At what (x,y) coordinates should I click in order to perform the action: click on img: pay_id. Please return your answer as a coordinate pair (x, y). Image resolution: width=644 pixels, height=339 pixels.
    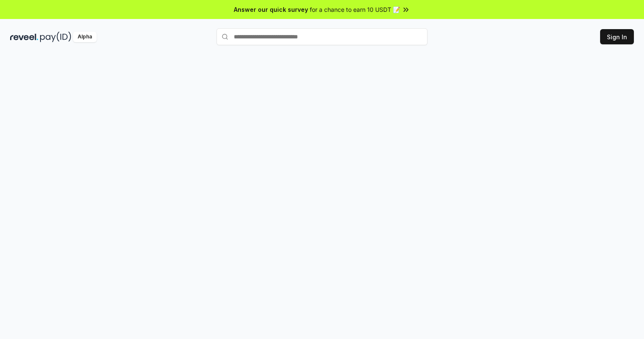
    Looking at the image, I should click on (56, 37).